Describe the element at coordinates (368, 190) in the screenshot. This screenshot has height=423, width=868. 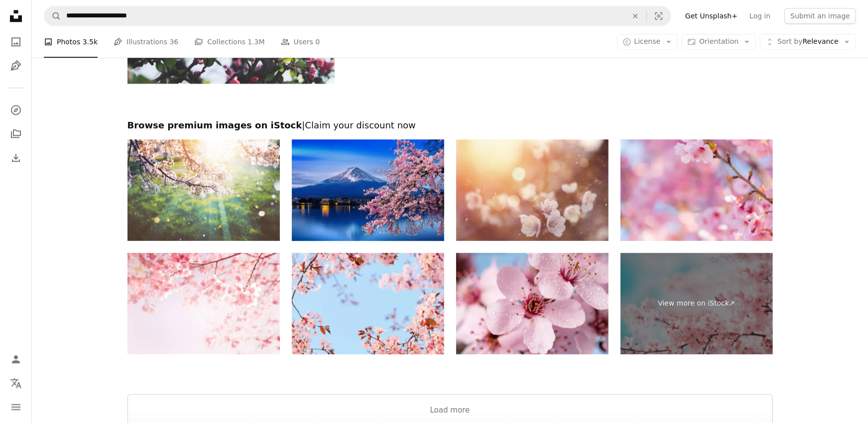
I see `img: Fuji mountain and cherry blossoms in spring, Japan.` at that location.